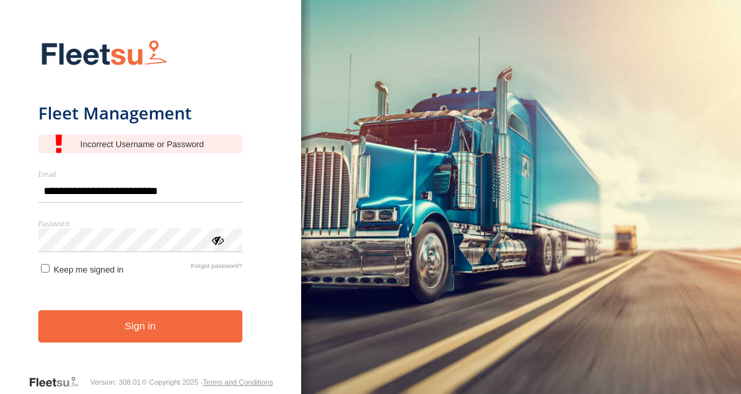 The height and width of the screenshot is (394, 741). I want to click on div: ViewPassword, so click(217, 240).